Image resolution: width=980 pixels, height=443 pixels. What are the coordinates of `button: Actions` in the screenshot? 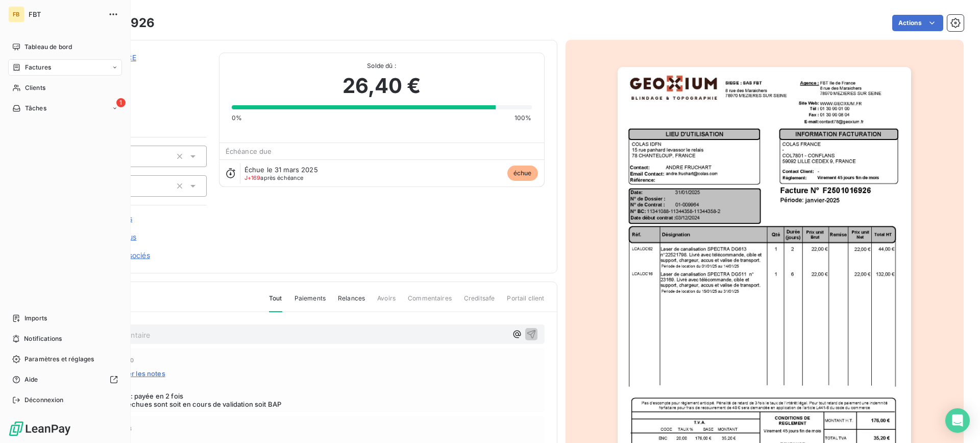 It's located at (918, 23).